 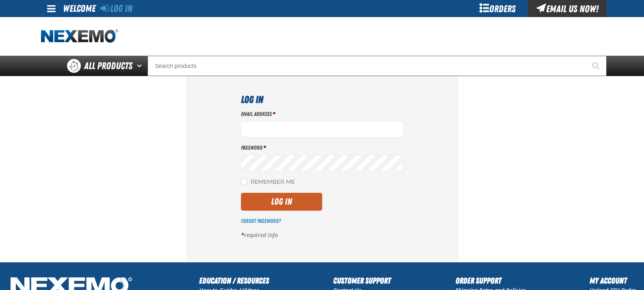 I want to click on label: Password, so click(x=322, y=148).